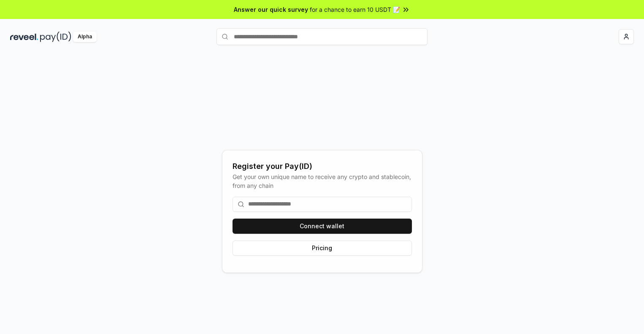  I want to click on button: Connect wallet, so click(322, 226).